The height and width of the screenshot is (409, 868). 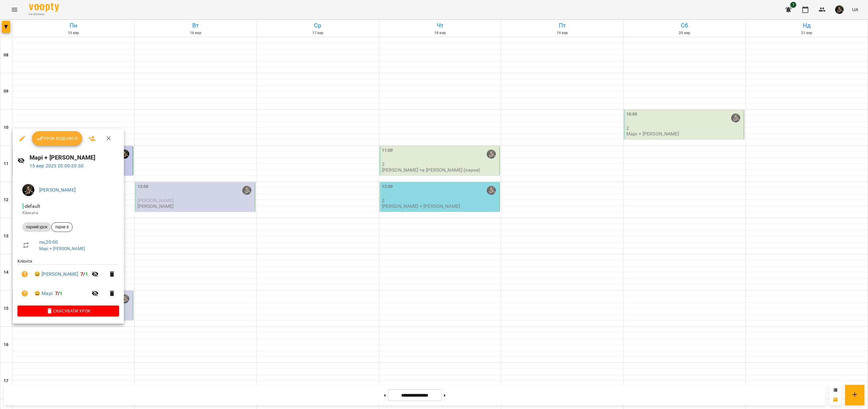 I want to click on a: пн , 20:00, so click(x=49, y=242).